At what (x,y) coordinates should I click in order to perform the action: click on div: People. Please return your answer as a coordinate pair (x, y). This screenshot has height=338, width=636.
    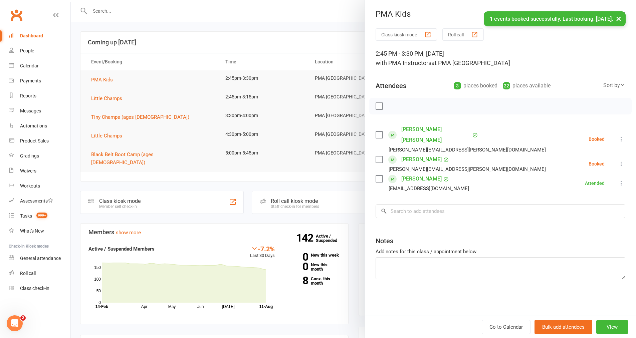
    Looking at the image, I should click on (27, 51).